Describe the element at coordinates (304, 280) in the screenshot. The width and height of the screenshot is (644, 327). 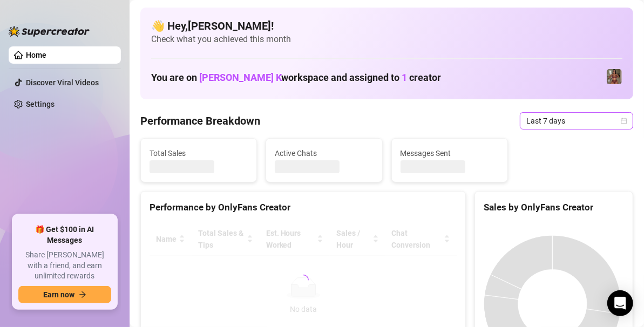
I see `span: loading` at that location.